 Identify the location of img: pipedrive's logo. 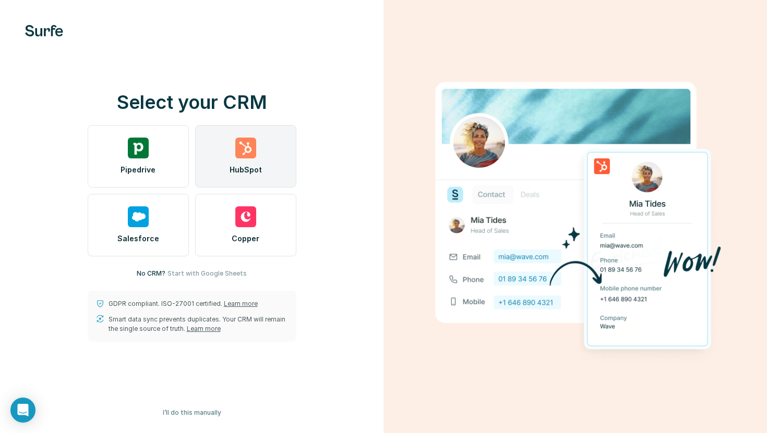
(138, 148).